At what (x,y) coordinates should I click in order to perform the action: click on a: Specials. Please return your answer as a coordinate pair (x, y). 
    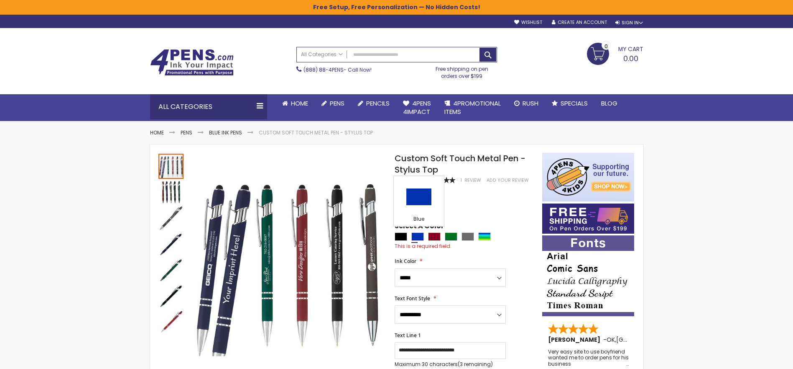
    Looking at the image, I should click on (570, 103).